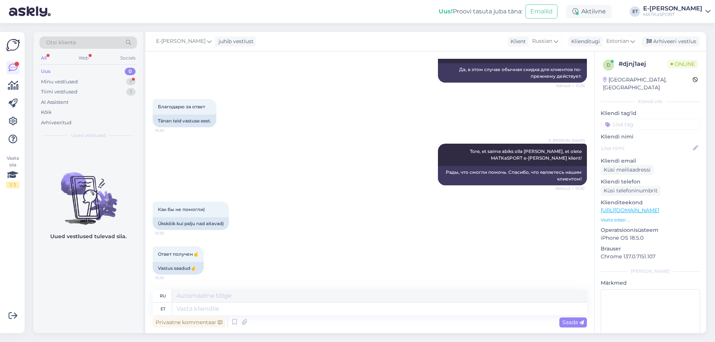 The image size is (715, 342). What do you see at coordinates (671, 41) in the screenshot?
I see `div: Arhiveeri vestlus` at bounding box center [671, 41].